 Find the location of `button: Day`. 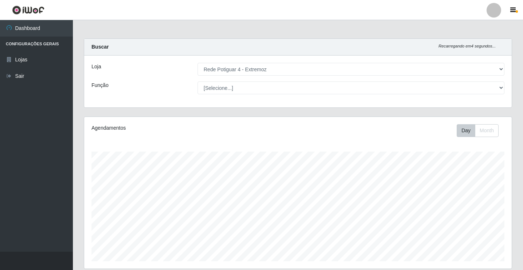

button: Day is located at coordinates (466, 130).